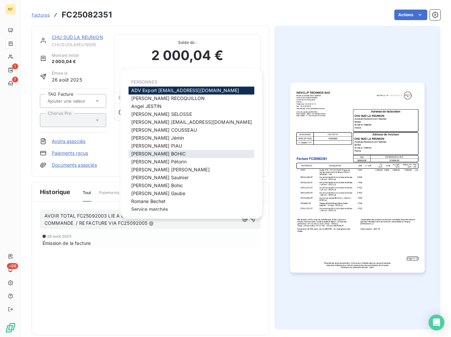 This screenshot has width=451, height=337. I want to click on div: Open Intercom Messenger, so click(437, 322).